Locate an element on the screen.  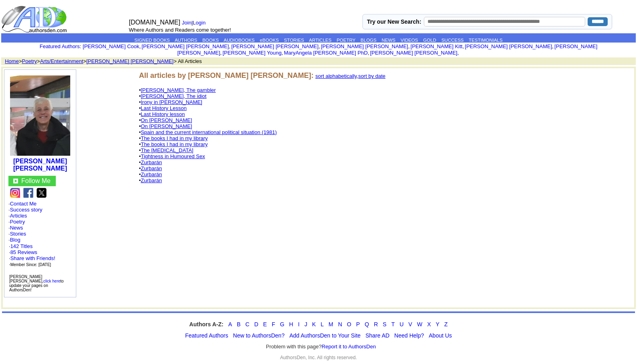
a: N is located at coordinates (340, 324).